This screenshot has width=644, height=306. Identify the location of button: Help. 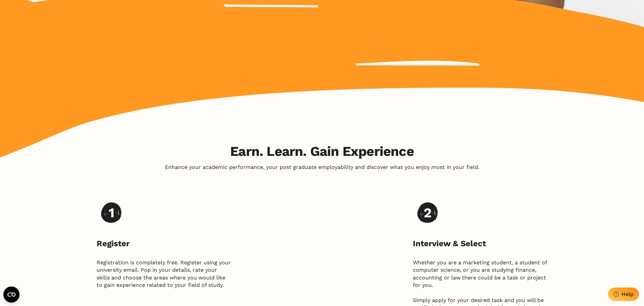
(624, 295).